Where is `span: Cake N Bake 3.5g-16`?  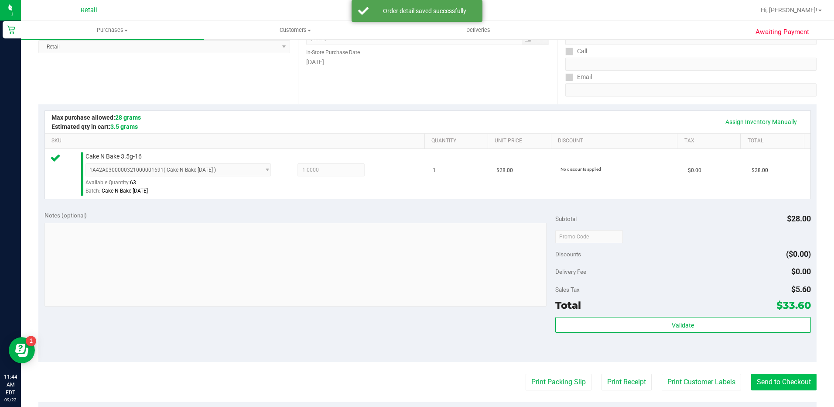
span: Cake N Bake 3.5g-16 is located at coordinates (113, 156).